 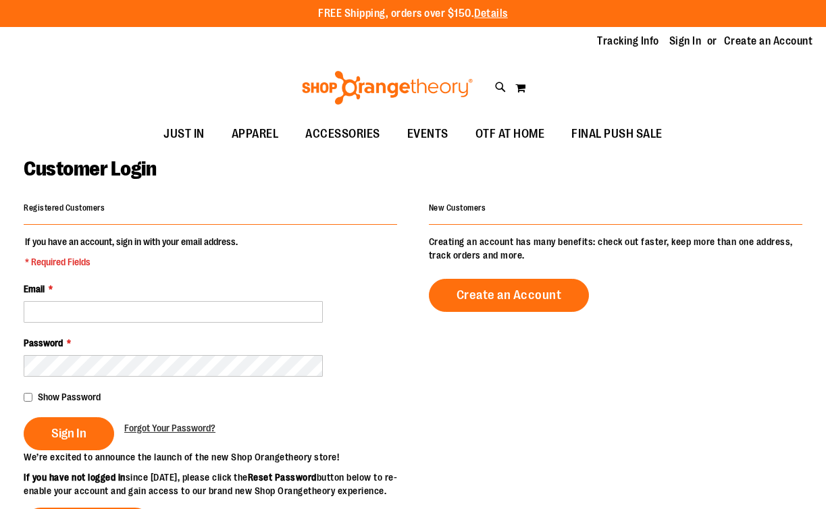 I want to click on span: FINAL PUSH SALE, so click(x=616, y=134).